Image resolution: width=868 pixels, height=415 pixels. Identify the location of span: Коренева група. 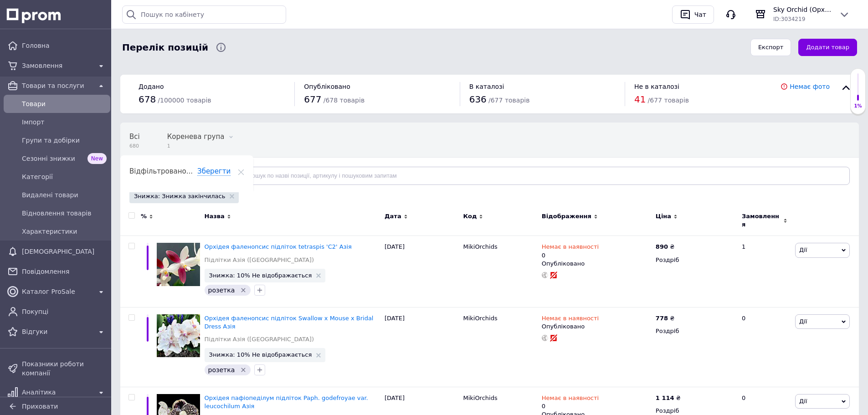
(196, 137).